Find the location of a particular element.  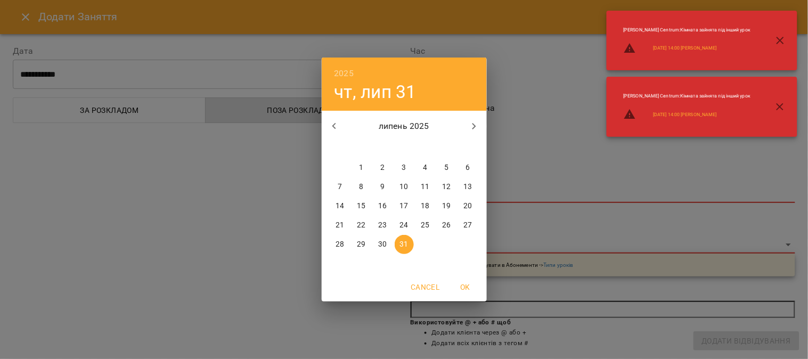

p: 7 is located at coordinates (340, 187).